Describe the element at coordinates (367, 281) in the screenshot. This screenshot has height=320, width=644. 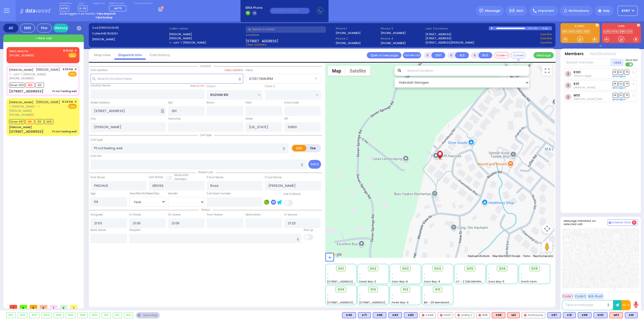
I see `span: Forest Bay-2` at that location.